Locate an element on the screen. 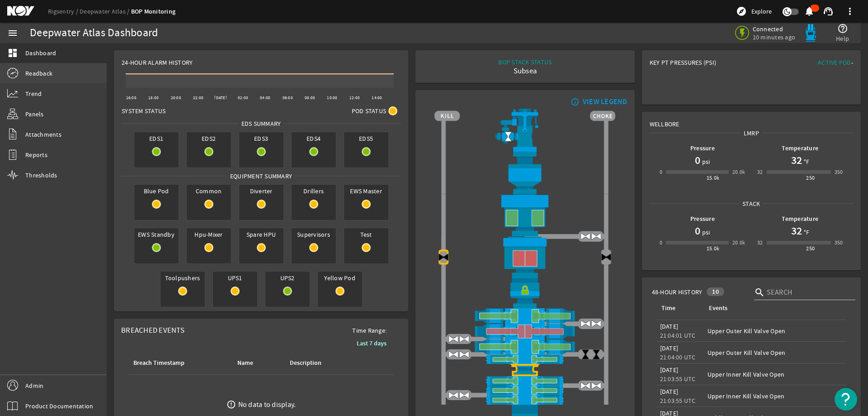 The image size is (868, 416). span: Stack is located at coordinates (751, 204).